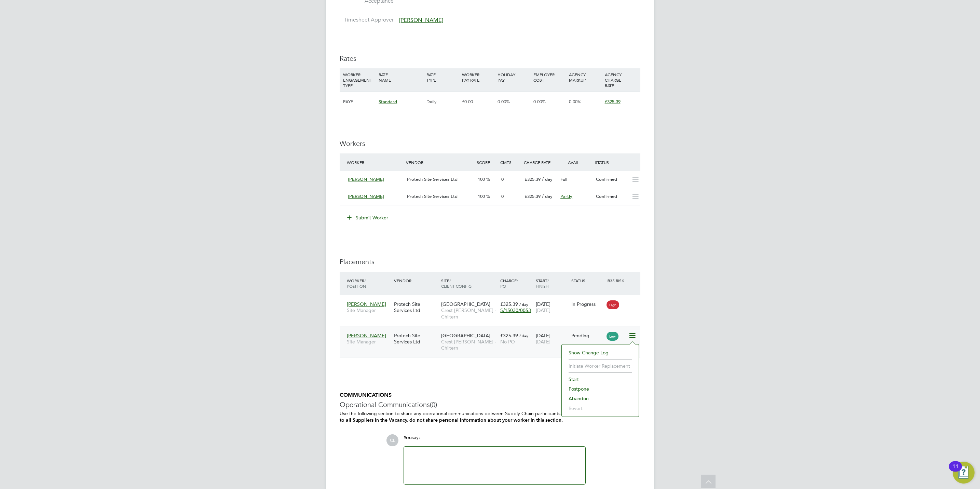 Image resolution: width=980 pixels, height=489 pixels. What do you see at coordinates (955, 471) in the screenshot?
I see `div: 11` at bounding box center [955, 471].